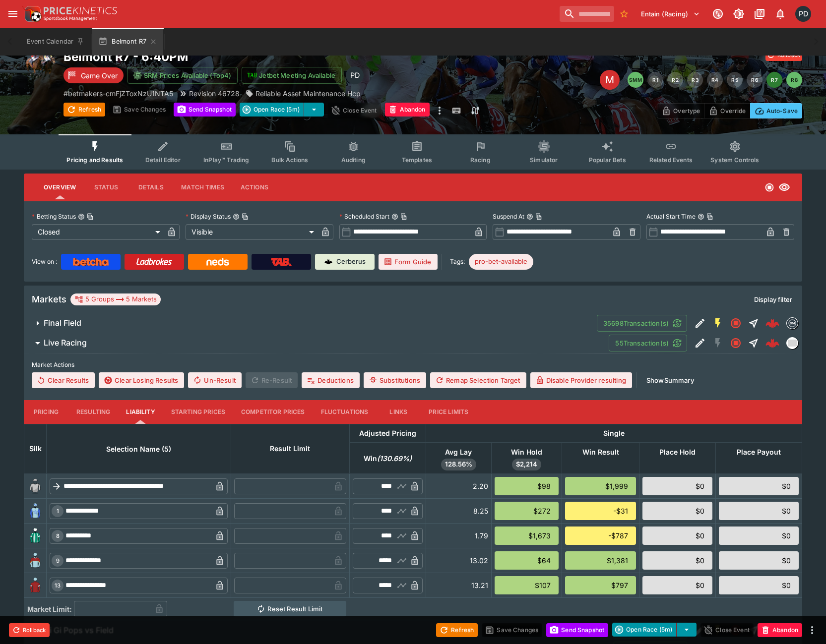 Image resolution: width=826 pixels, height=644 pixels. I want to click on div: $98, so click(527, 486).